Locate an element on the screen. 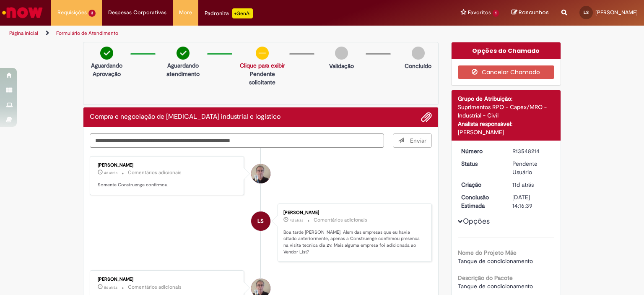 The image size is (644, 295). div: Analista responsável: is located at coordinates (506, 124).